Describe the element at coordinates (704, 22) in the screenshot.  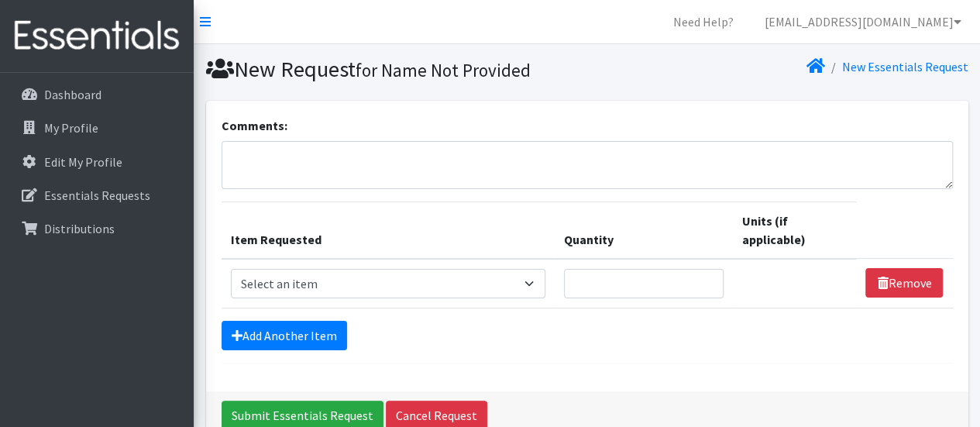
I see `a: Need Help?` at that location.